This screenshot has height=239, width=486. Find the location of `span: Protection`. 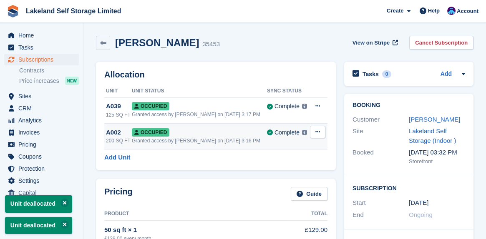

span: Protection is located at coordinates (43, 169).